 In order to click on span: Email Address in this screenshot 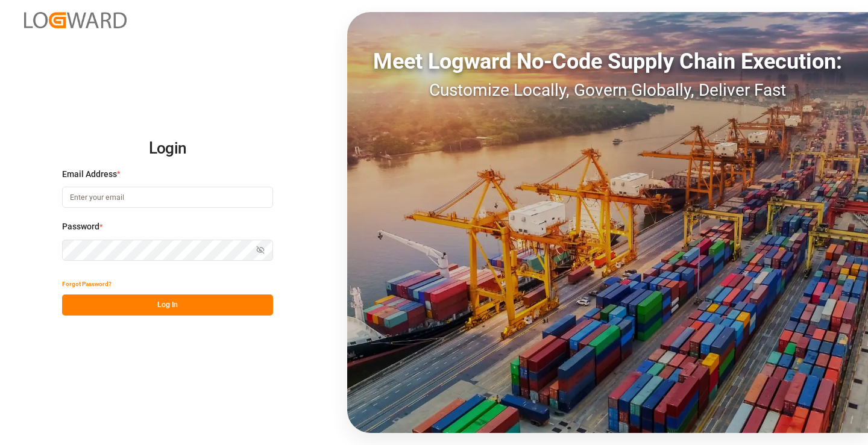, I will do `click(89, 174)`.